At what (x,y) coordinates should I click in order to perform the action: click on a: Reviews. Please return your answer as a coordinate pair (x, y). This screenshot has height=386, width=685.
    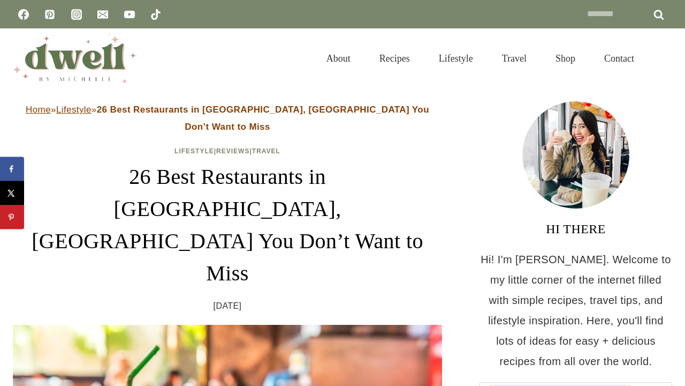
    Looking at the image, I should click on (233, 151).